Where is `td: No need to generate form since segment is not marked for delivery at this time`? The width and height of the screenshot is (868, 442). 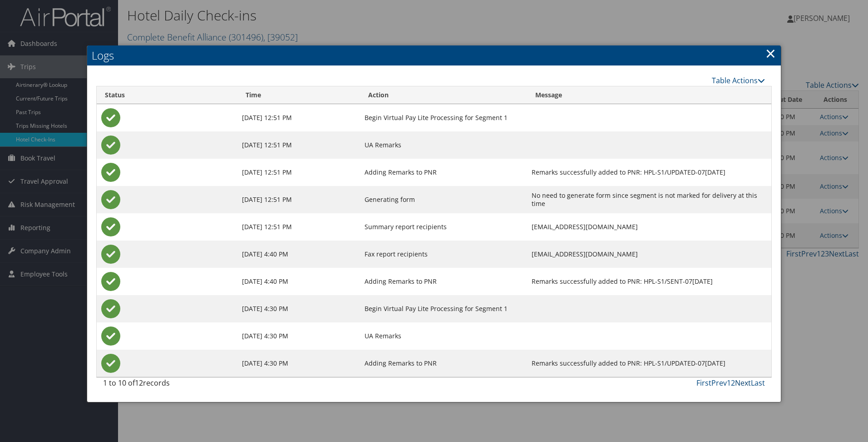 td: No need to generate form since segment is not marked for delivery at this time is located at coordinates (649, 200).